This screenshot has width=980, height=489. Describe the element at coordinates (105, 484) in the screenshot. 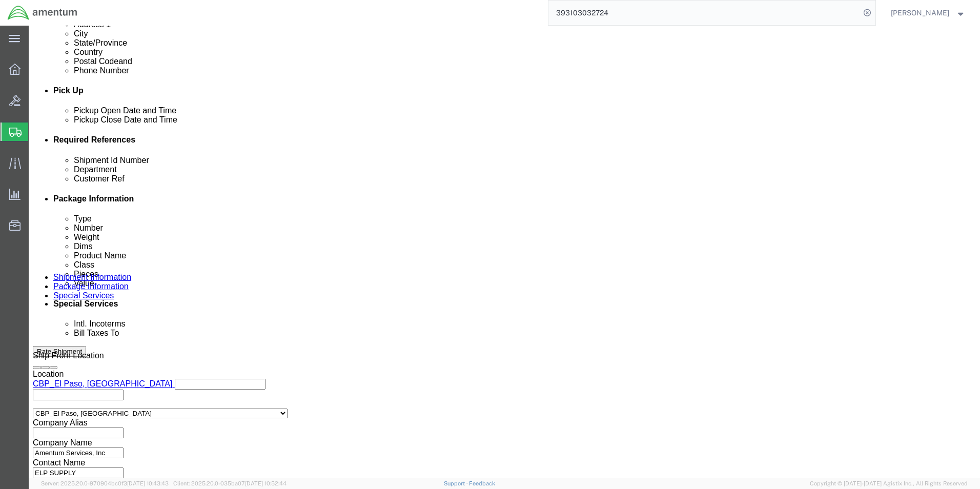

I see `span: Server: 2025.20.0-970904bc0f3` at that location.